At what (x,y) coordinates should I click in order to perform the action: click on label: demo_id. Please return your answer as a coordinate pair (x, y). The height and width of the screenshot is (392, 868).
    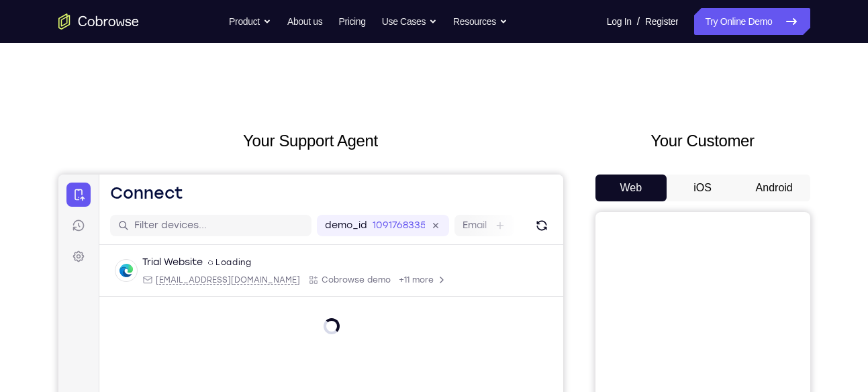
    Looking at the image, I should click on (287, 51).